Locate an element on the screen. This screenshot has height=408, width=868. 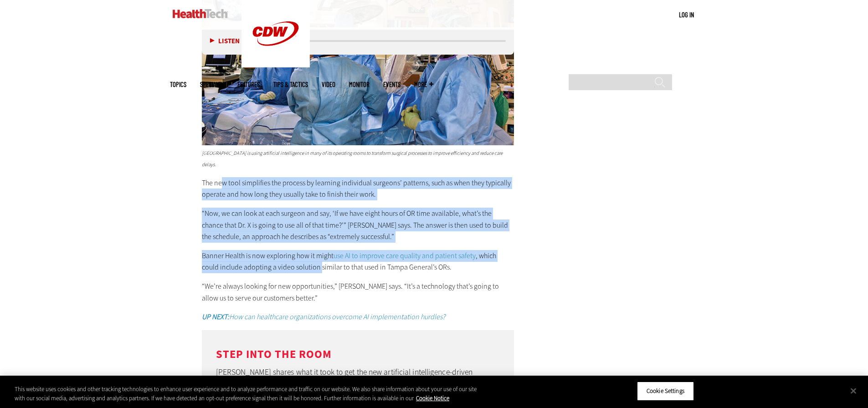
p: The new tool simplifies the process by learning individual surgeons’ patterns, such as when they ... is located at coordinates (358, 189).